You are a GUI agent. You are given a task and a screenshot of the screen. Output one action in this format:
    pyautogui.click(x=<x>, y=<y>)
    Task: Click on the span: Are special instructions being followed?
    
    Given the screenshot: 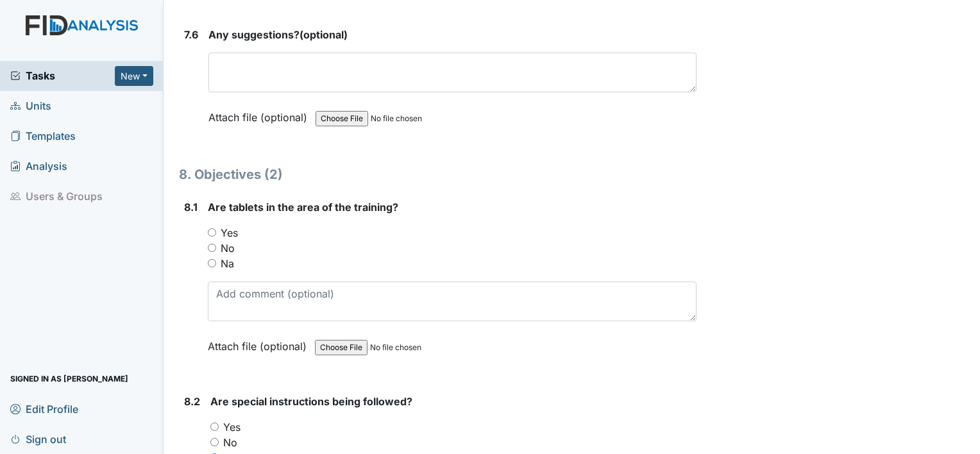 What is the action you would take?
    pyautogui.click(x=311, y=402)
    